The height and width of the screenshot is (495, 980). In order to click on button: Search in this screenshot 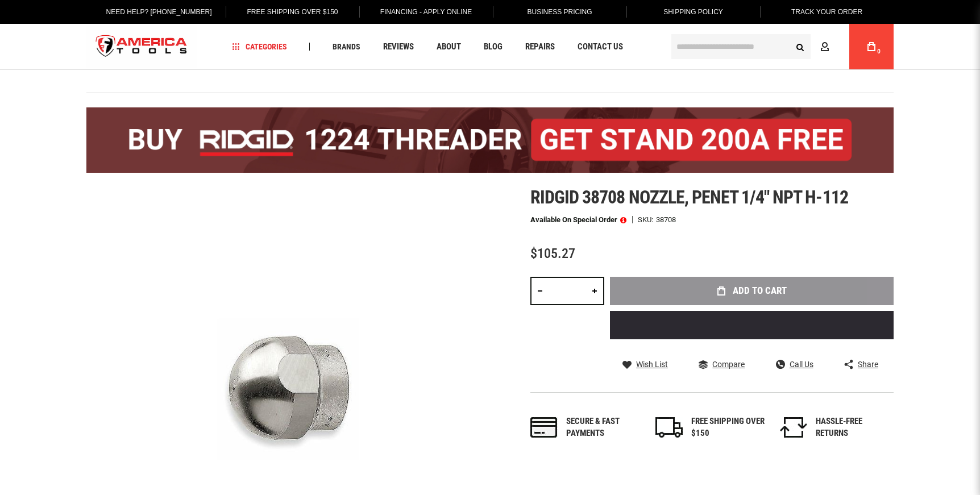, I will do `click(800, 47)`.